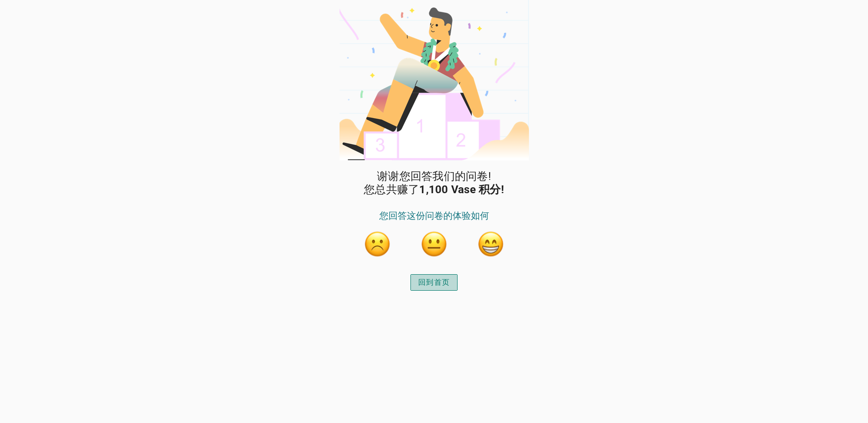  Describe the element at coordinates (434, 283) in the screenshot. I see `button: 回到首页` at that location.